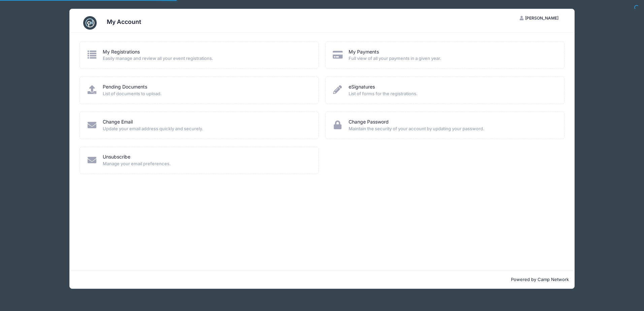 This screenshot has height=311, width=644. Describe the element at coordinates (369, 122) in the screenshot. I see `a: Change Password` at that location.